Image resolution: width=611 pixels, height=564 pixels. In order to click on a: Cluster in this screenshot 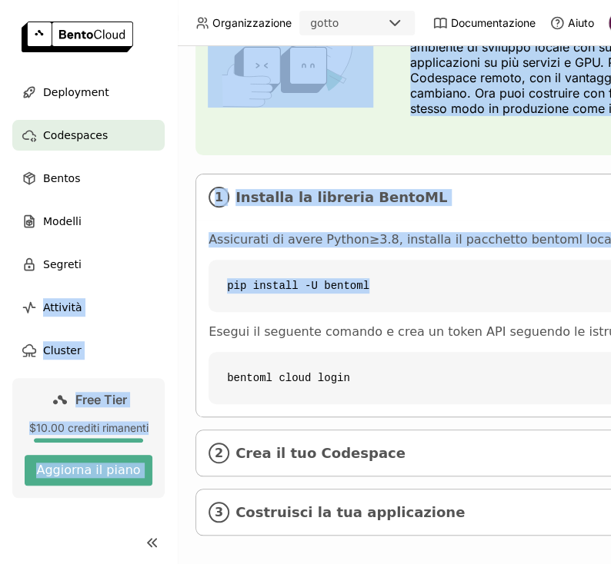, I will do `click(88, 351)`.